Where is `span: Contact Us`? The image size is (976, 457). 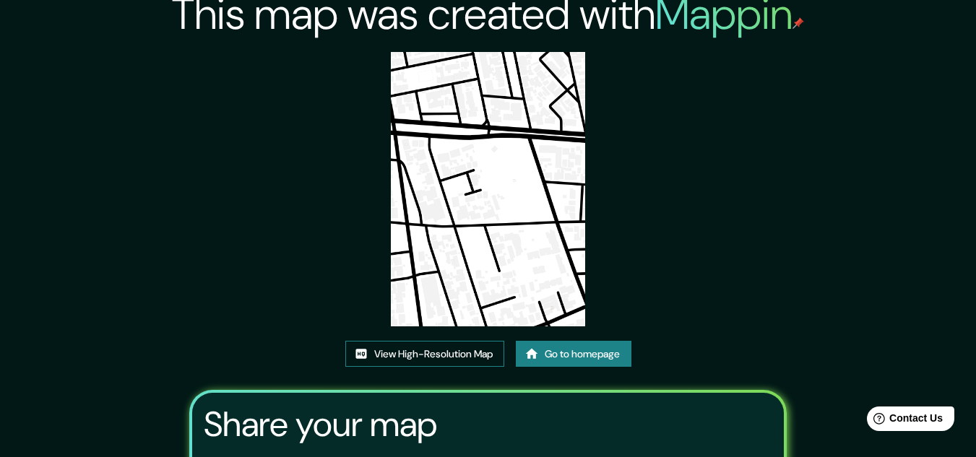 span: Contact Us is located at coordinates (69, 17).